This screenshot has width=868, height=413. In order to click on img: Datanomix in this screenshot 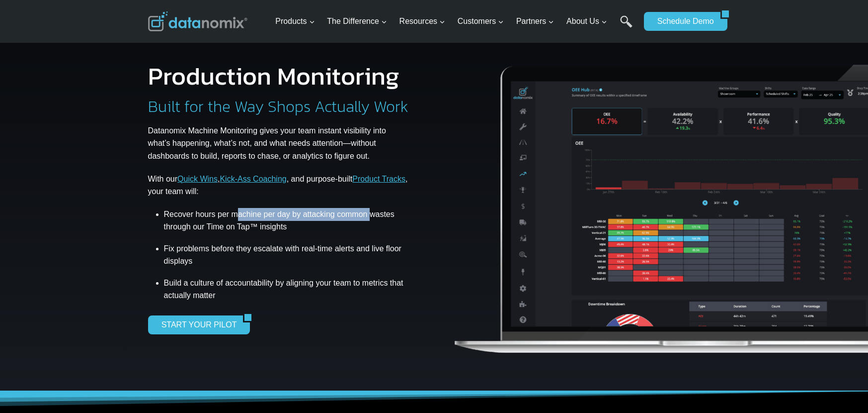, I will do `click(198, 22)`.